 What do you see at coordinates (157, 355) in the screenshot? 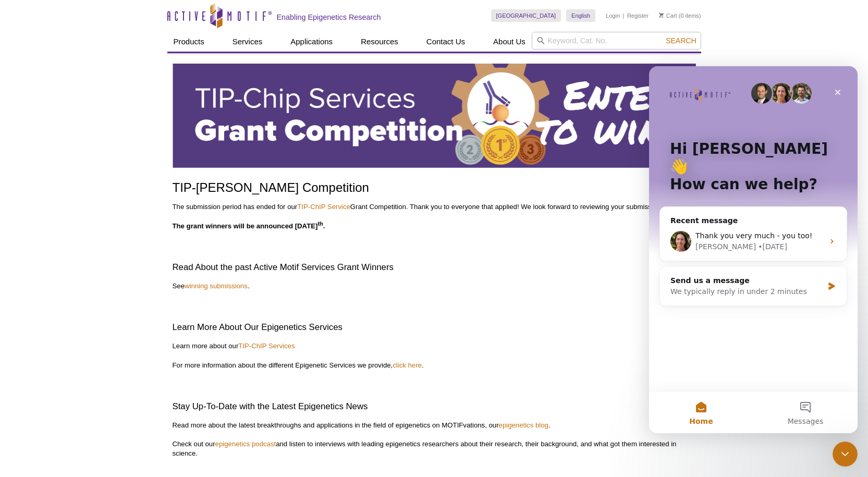
I see `span: Messages` at bounding box center [157, 355].